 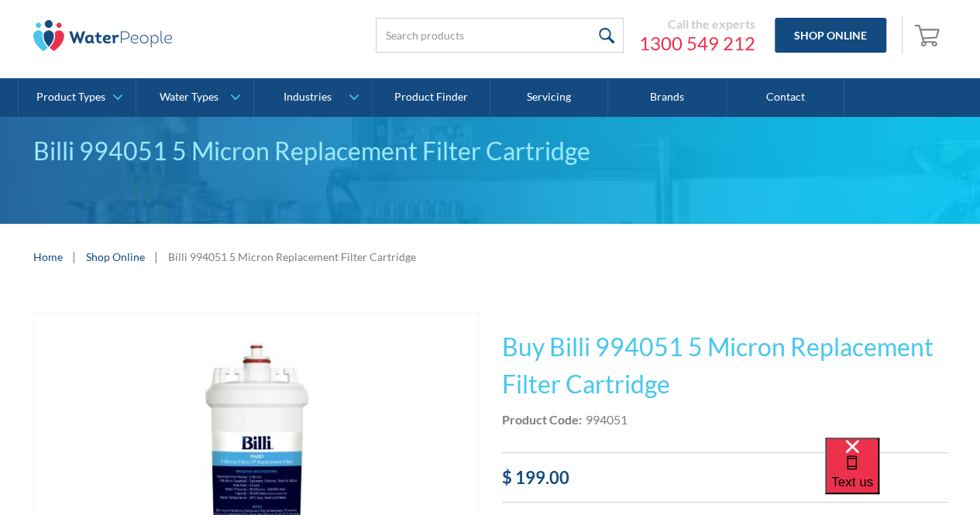 I want to click on h1: Buy Billi 994051 5 Micron Replacement Filter Cartridge, so click(x=724, y=366).